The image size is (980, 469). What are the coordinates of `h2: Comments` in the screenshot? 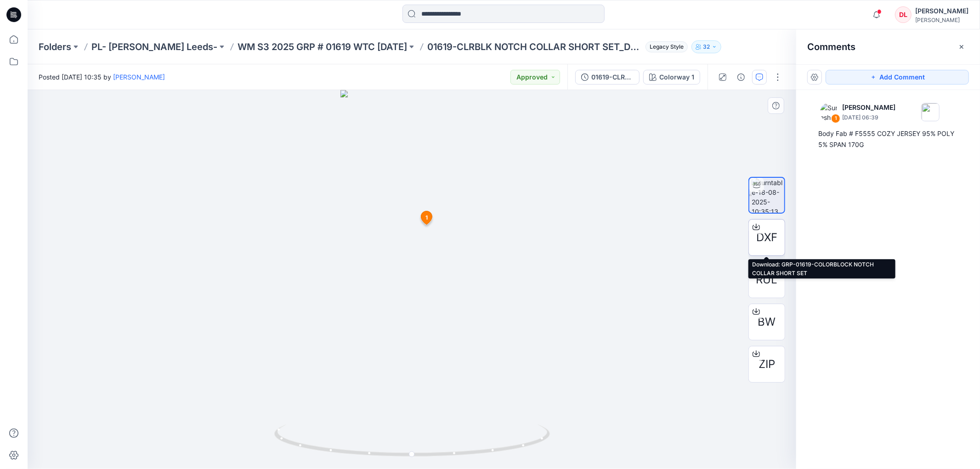 It's located at (831, 47).